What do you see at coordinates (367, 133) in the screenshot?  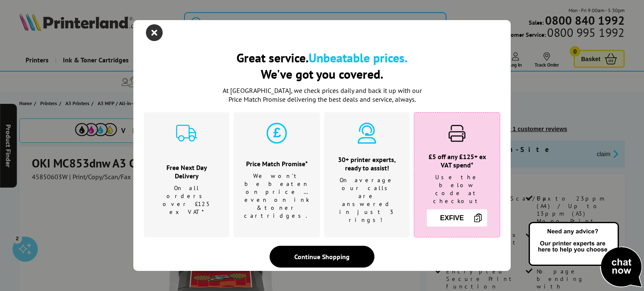 I see `img: expert-cyan.svg` at bounding box center [367, 133].